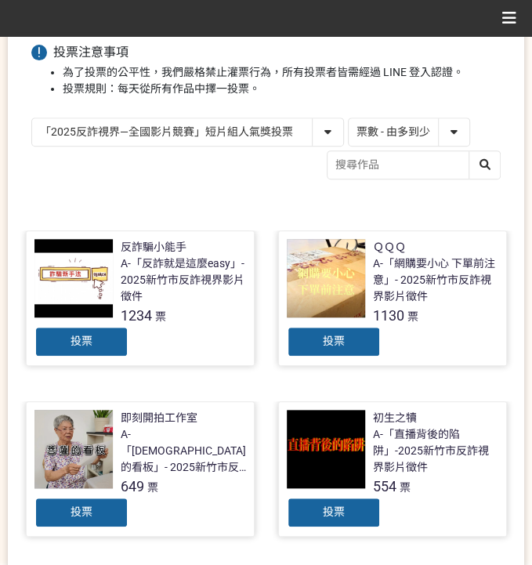 This screenshot has width=532, height=565. What do you see at coordinates (390, 247) in the screenshot?
I see `div: ＱＱＱ` at bounding box center [390, 247].